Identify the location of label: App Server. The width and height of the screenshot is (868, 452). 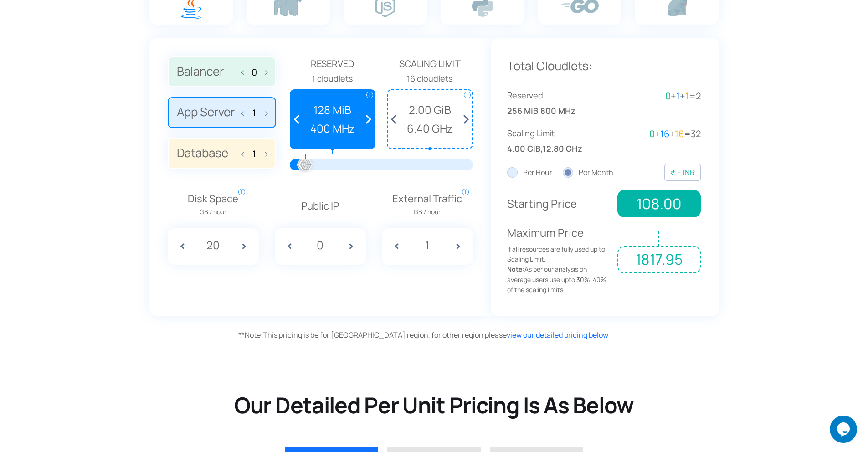
(222, 113).